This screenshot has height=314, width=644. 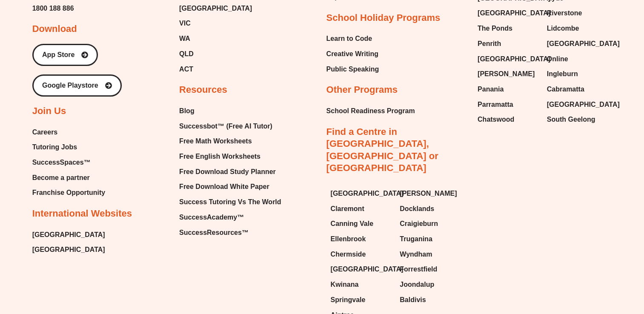 What do you see at coordinates (418, 270) in the screenshot?
I see `span: Forrestfield` at bounding box center [418, 270].